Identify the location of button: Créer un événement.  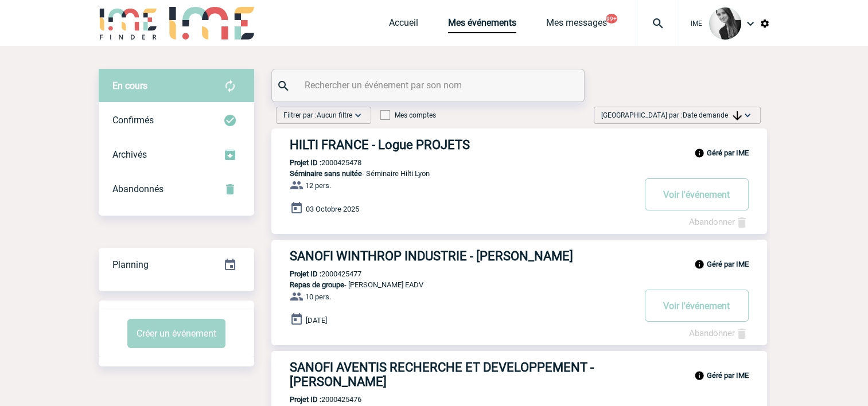
(176, 333).